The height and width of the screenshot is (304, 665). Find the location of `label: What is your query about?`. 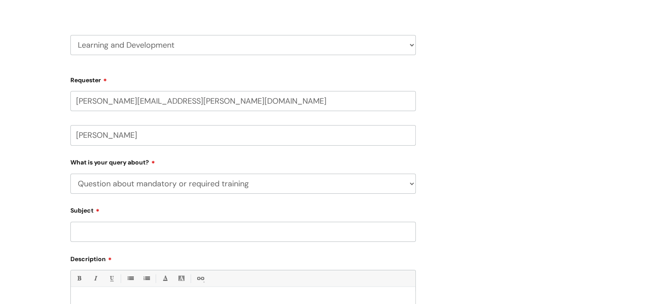

label: What is your query about? is located at coordinates (243, 161).